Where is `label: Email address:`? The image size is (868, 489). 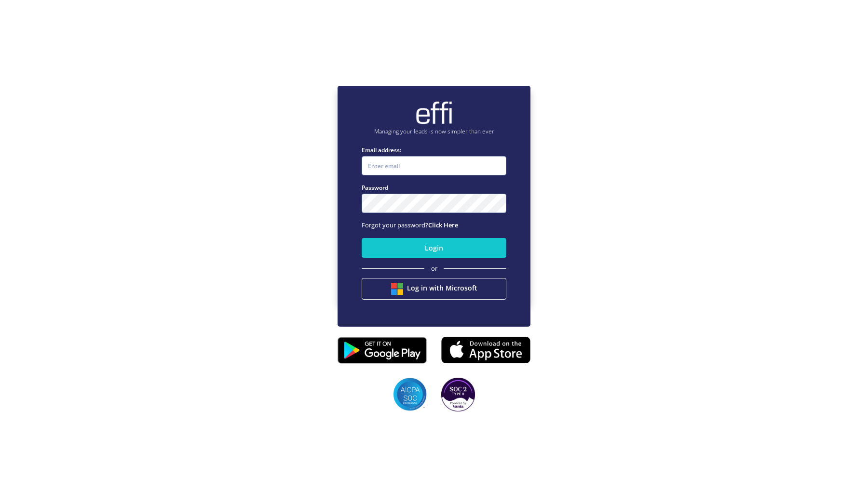 label: Email address: is located at coordinates (434, 150).